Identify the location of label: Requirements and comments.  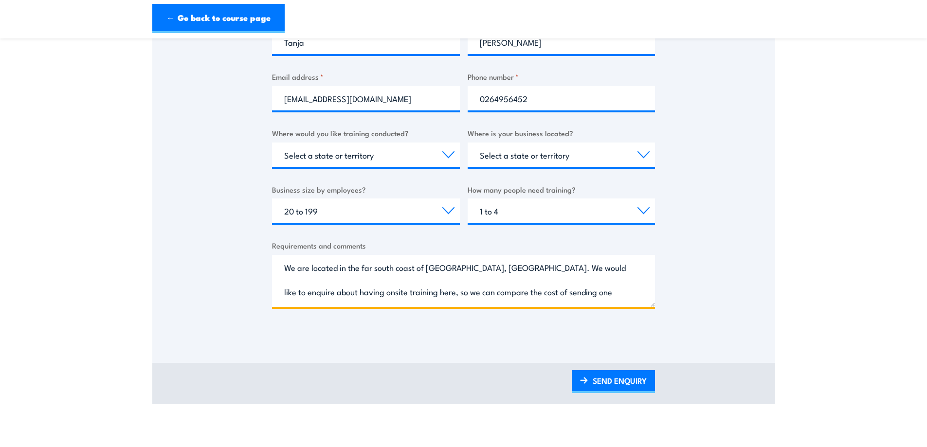
(463, 245).